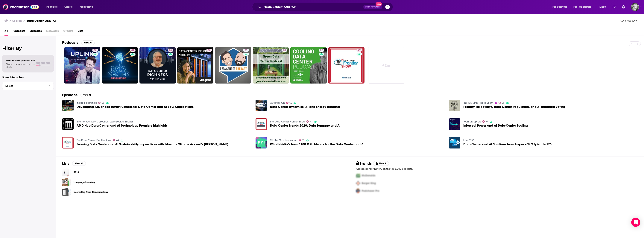 The image size is (644, 238). I want to click on a: 29, so click(246, 50).